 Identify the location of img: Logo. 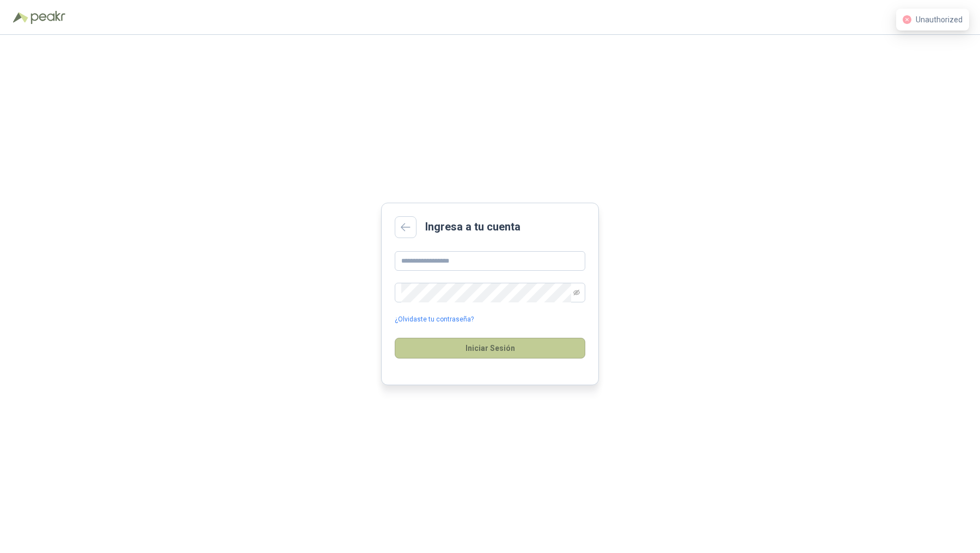
(21, 18).